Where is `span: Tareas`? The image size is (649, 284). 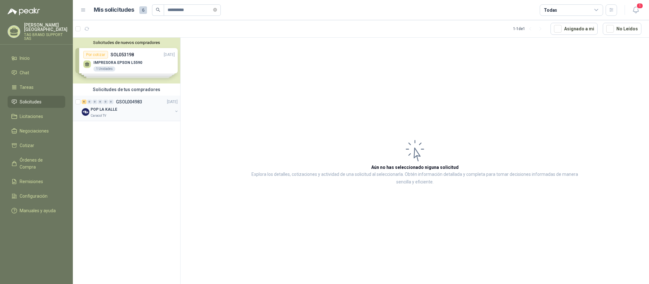 span: Tareas is located at coordinates (27, 87).